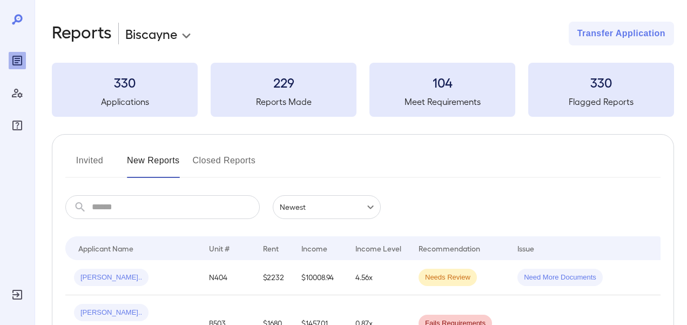 The width and height of the screenshot is (687, 325). Describe the element at coordinates (443, 82) in the screenshot. I see `h3: 104` at that location.